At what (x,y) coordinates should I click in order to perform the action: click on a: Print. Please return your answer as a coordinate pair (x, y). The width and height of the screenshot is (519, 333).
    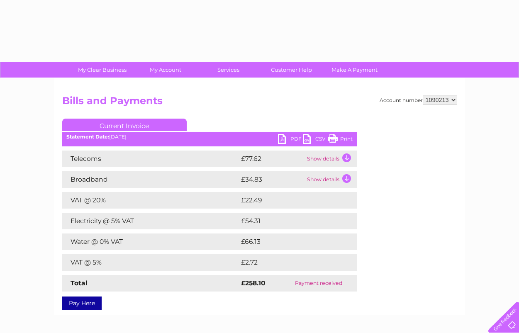
    Looking at the image, I should click on (340, 140).